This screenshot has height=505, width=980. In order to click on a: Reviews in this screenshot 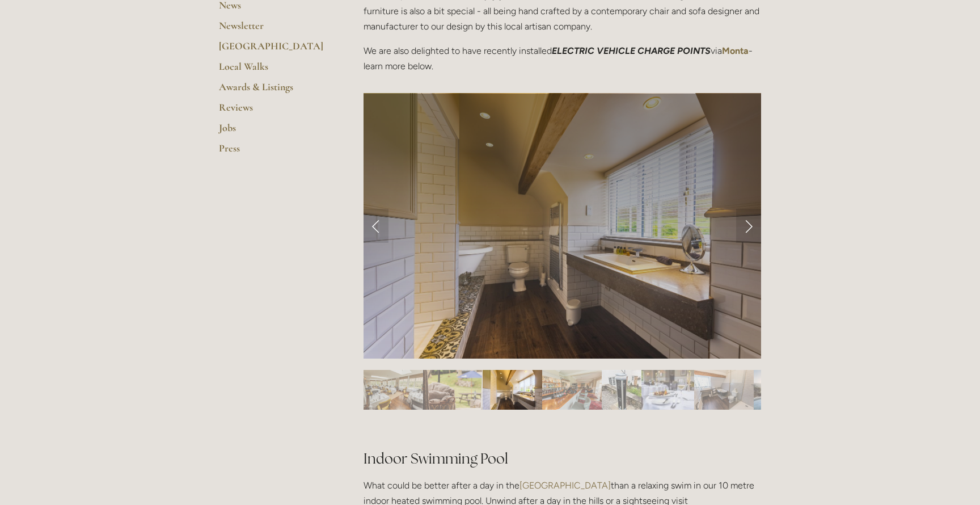, I will do `click(273, 111)`.